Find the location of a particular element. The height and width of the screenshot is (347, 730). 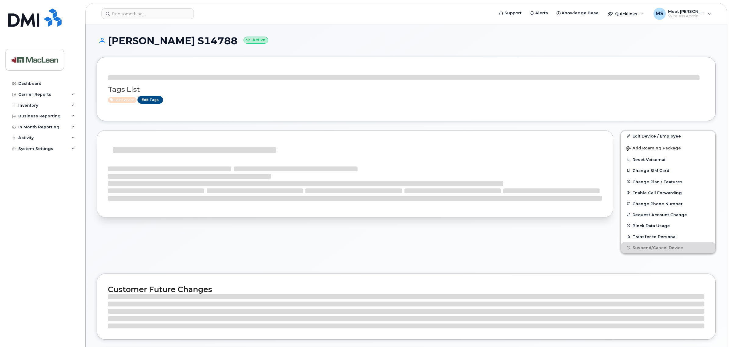

button: Reset Voicemail is located at coordinates (668, 159).